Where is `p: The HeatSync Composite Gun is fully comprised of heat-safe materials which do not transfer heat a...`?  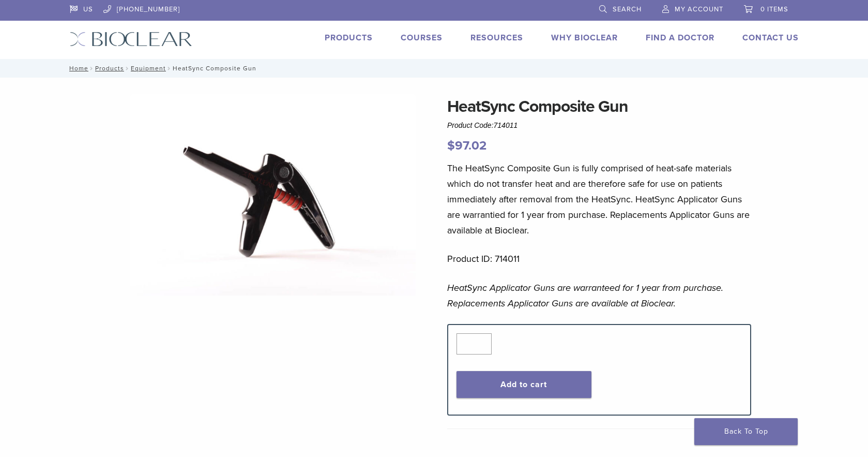
p: The HeatSync Composite Gun is fully comprised of heat-safe materials which do not transfer heat a... is located at coordinates (599, 199).